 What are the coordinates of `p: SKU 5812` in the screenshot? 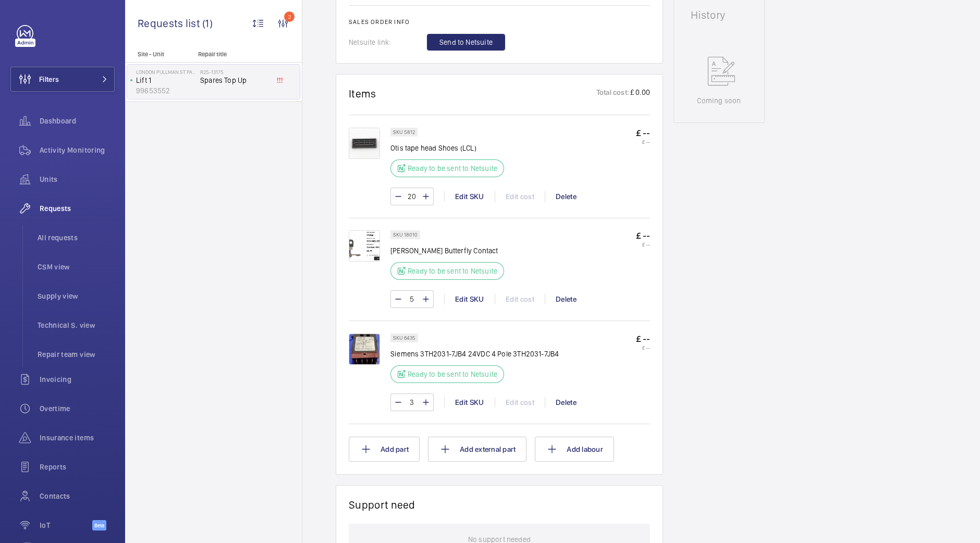 It's located at (404, 132).